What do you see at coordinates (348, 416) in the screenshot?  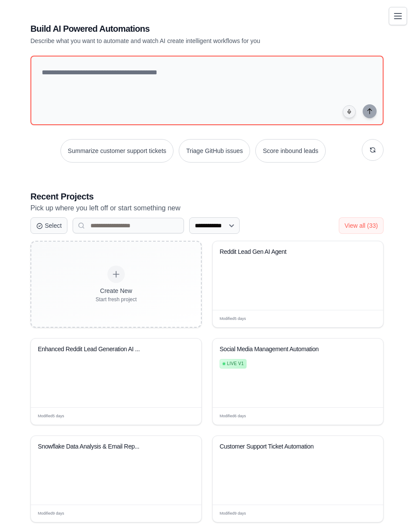 I see `div: Manage deployment` at bounding box center [348, 416].